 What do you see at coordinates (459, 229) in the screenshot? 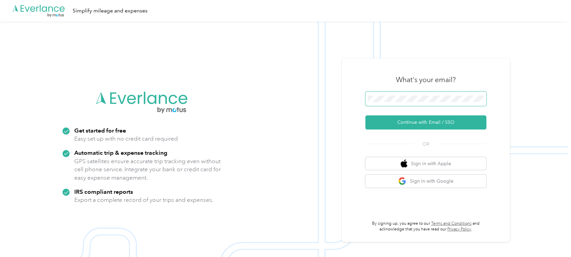
I see `a: Privacy Policy` at bounding box center [459, 229].